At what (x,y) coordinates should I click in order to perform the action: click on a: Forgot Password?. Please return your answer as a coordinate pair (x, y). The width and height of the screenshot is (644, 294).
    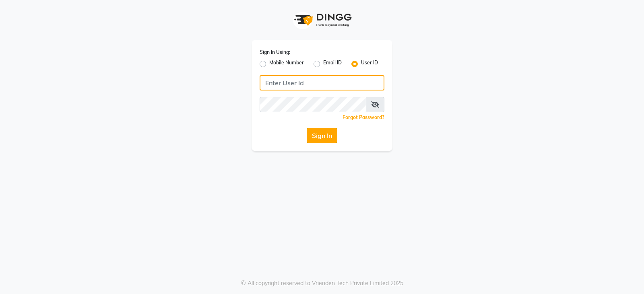
    Looking at the image, I should click on (363, 117).